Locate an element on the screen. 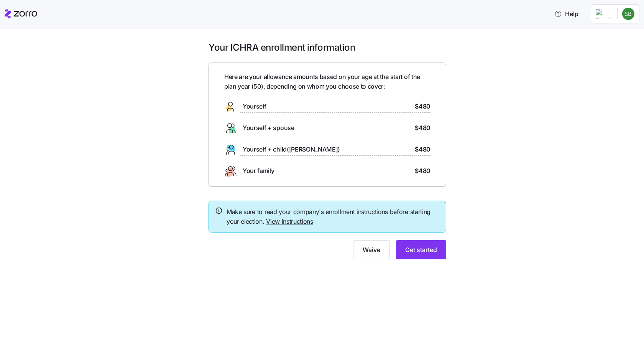 The image size is (644, 338). a: View instructions is located at coordinates (289, 221).